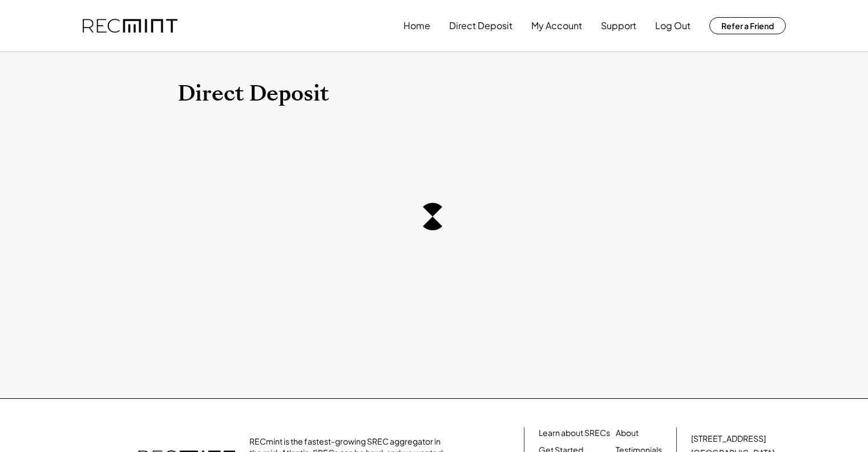 This screenshot has height=452, width=868. I want to click on h1: Direct Deposit, so click(435, 94).